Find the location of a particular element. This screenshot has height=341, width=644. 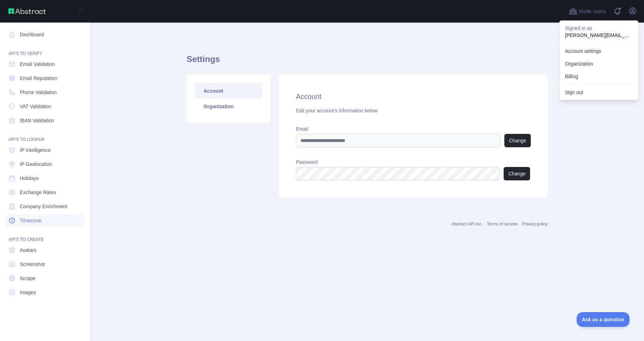

h2: Account is located at coordinates (414, 96).